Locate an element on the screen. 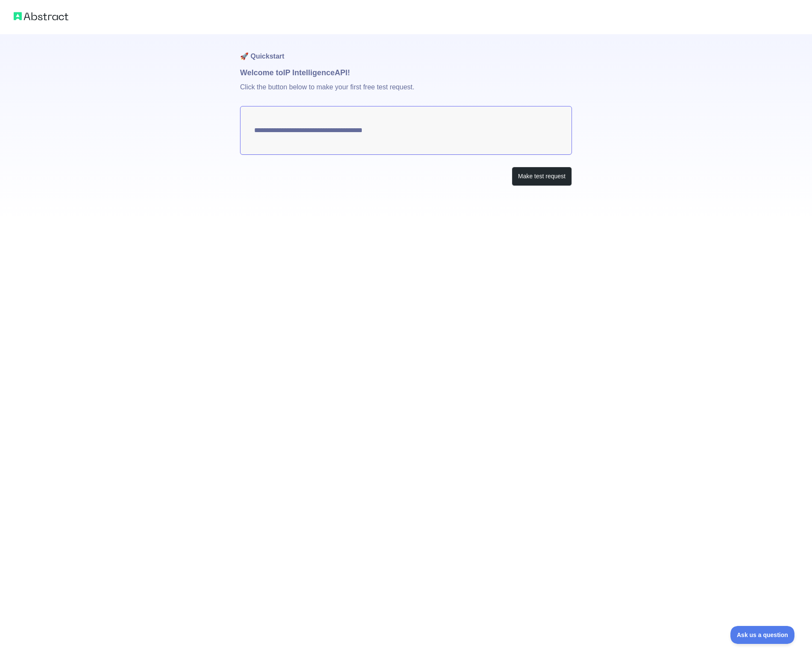 The image size is (812, 661). button: Make test request is located at coordinates (542, 176).